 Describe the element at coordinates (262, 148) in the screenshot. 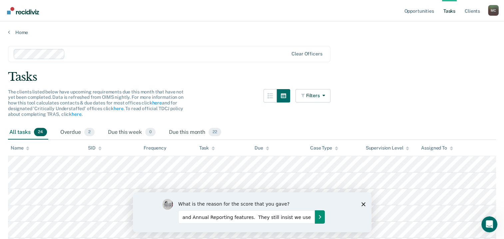

I see `div: Due` at that location.